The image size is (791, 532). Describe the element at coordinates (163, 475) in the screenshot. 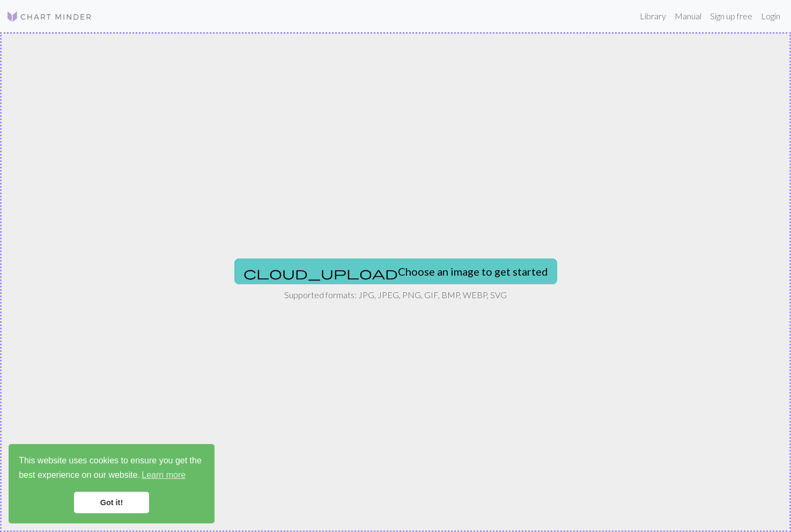

I see `a: learn more about cookies` at that location.